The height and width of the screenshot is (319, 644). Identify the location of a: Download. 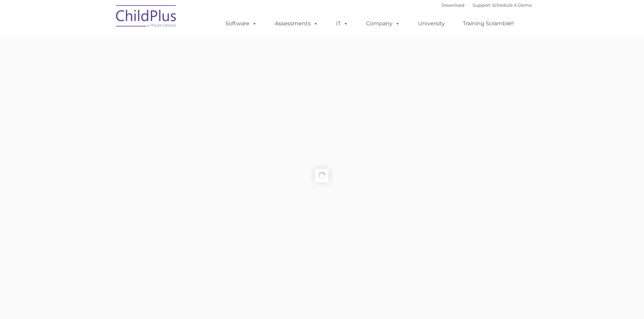
(453, 5).